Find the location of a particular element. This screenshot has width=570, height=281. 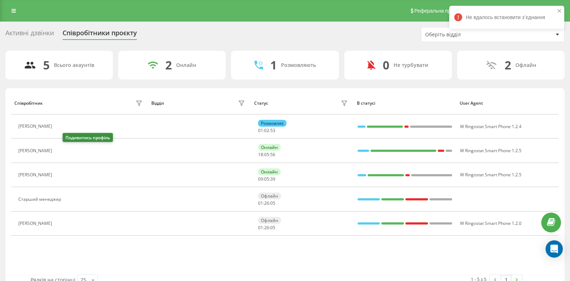

div: 0 is located at coordinates (386, 65).